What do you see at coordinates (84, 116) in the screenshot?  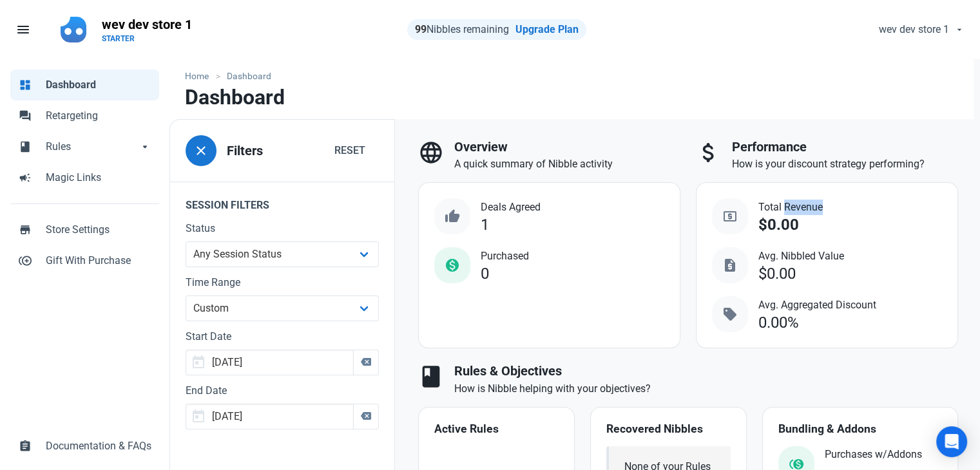 I see `a: forumRetargeting` at bounding box center [84, 116].